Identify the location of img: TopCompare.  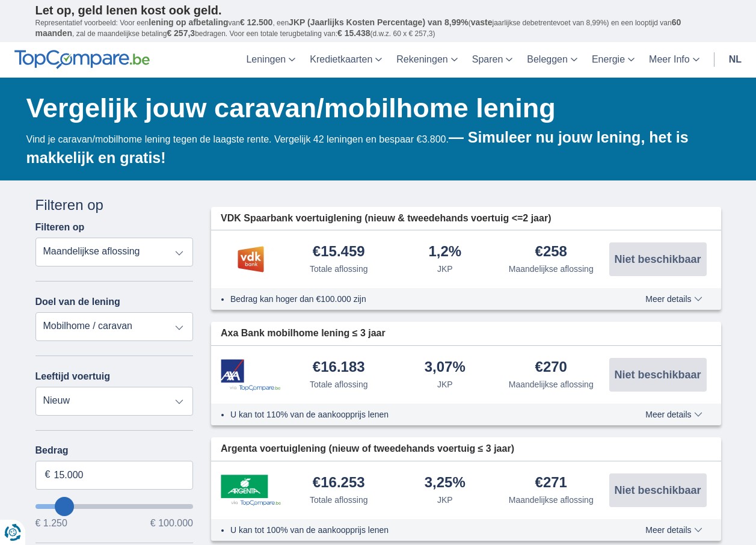
(82, 60).